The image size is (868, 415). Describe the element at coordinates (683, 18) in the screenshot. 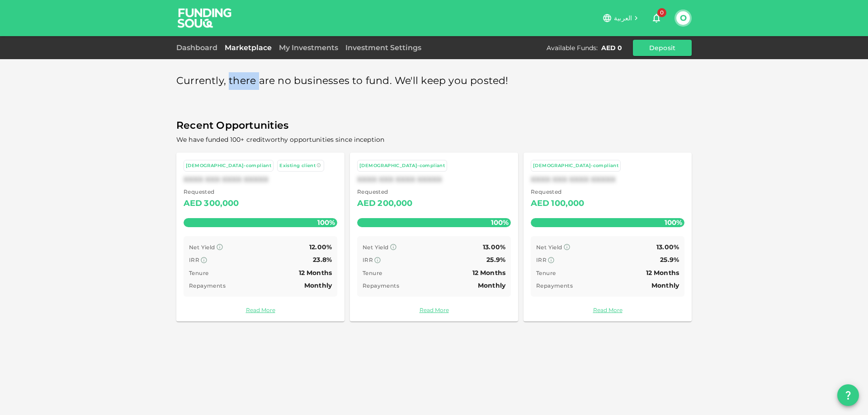

I see `button: O` at that location.